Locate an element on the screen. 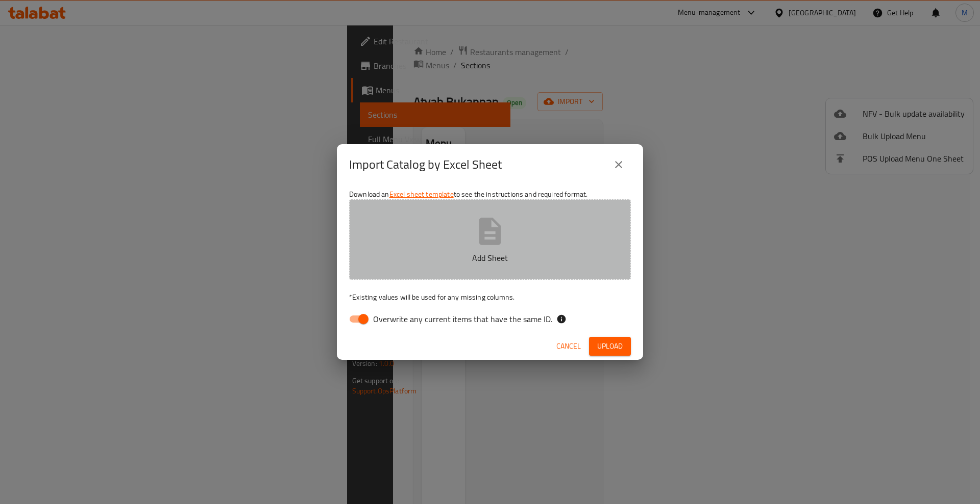  span: Upload is located at coordinates (610, 346).